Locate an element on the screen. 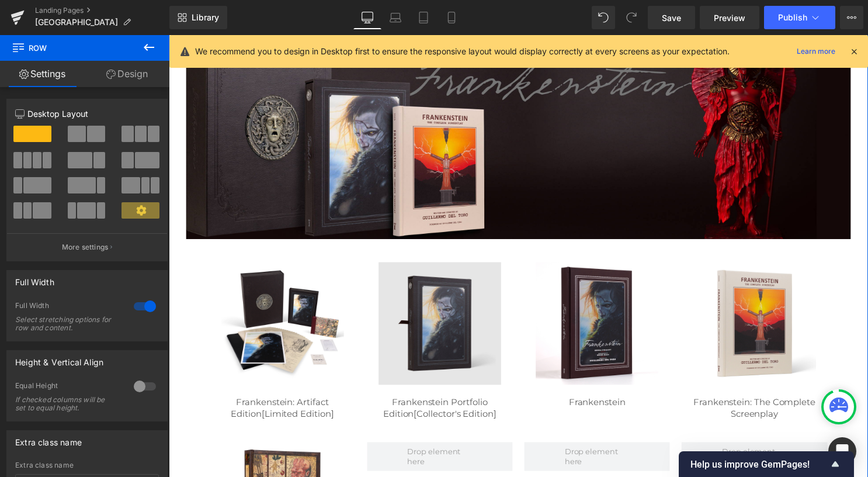 The image size is (868, 477). button: Redo is located at coordinates (631, 17).